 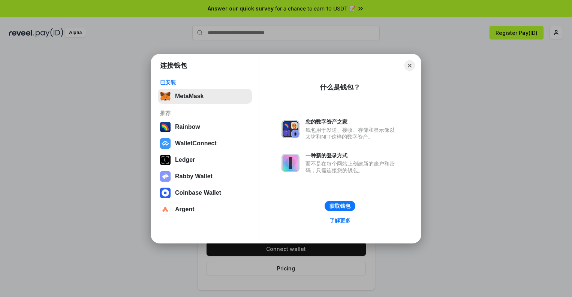 What do you see at coordinates (185, 160) in the screenshot?
I see `div: Ledger` at bounding box center [185, 160].